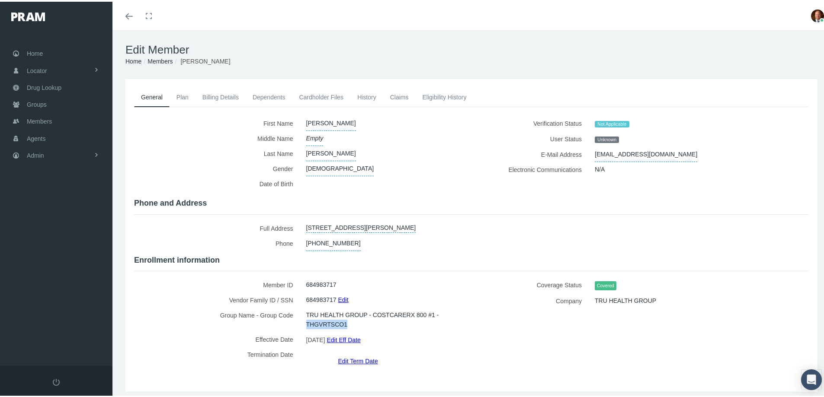 The height and width of the screenshot is (397, 824). I want to click on a: Edit, so click(343, 298).